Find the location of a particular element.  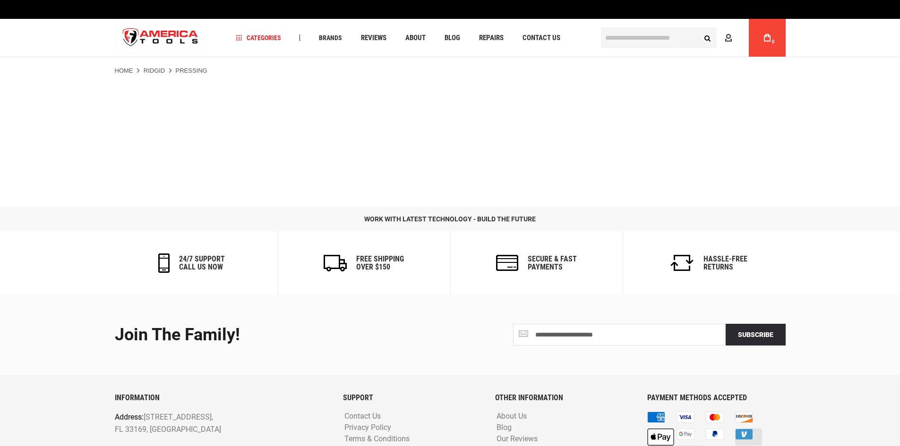

h6: Free Shipping Over $150 is located at coordinates (380, 263).